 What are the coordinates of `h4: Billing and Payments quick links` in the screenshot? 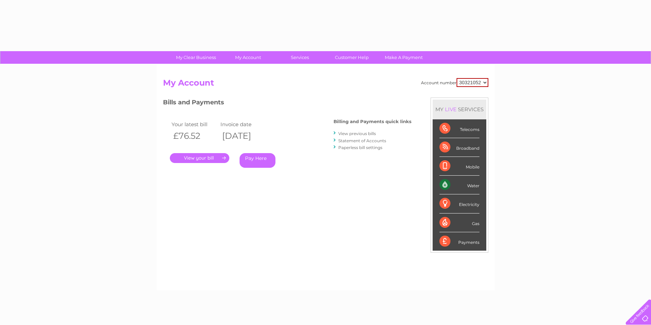 It's located at (372, 122).